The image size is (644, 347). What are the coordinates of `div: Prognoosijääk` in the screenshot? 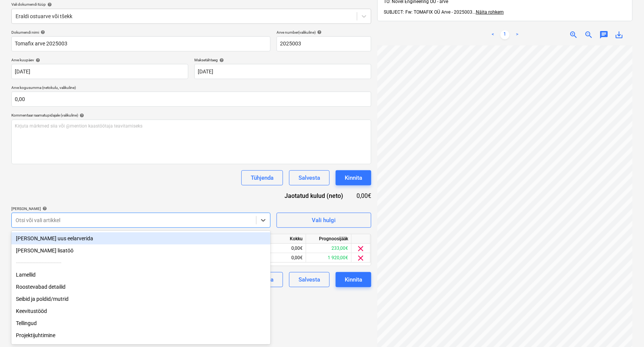 It's located at (329, 239).